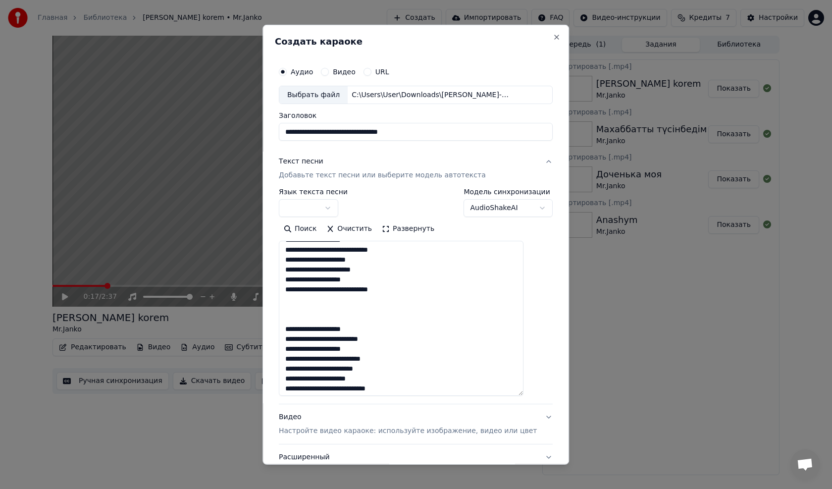  Describe the element at coordinates (415, 115) in the screenshot. I see `label: Заголовок` at that location.